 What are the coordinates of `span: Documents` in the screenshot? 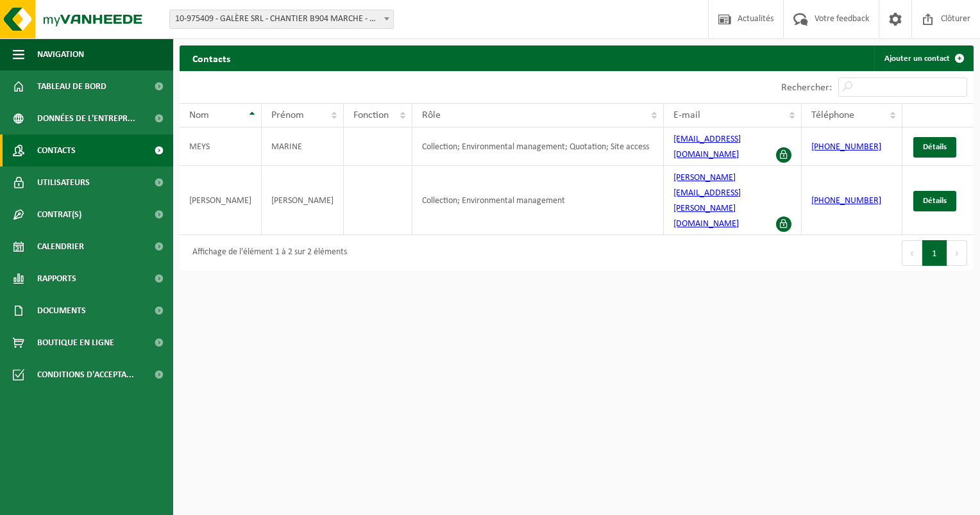 It's located at (62, 310).